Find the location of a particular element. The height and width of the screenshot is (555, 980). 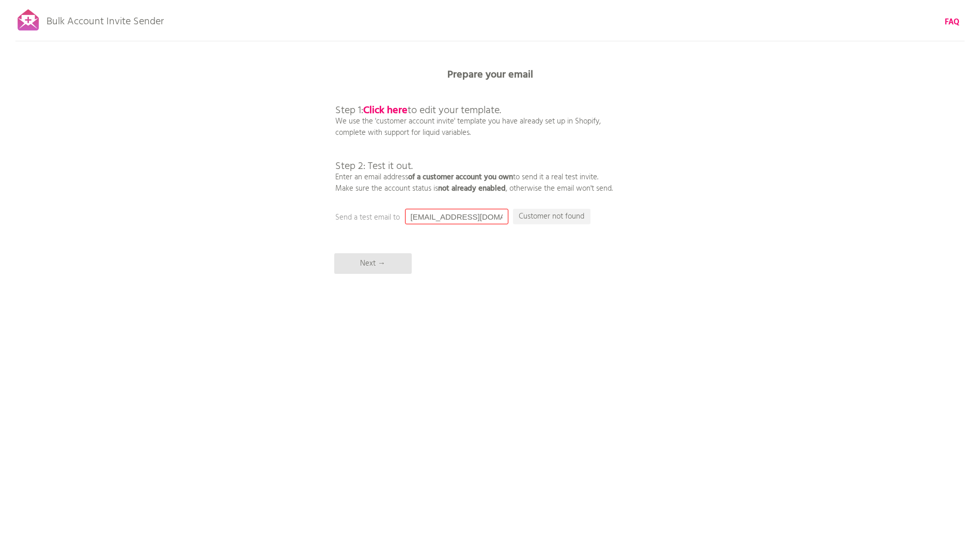

b: FAQ is located at coordinates (952, 22).